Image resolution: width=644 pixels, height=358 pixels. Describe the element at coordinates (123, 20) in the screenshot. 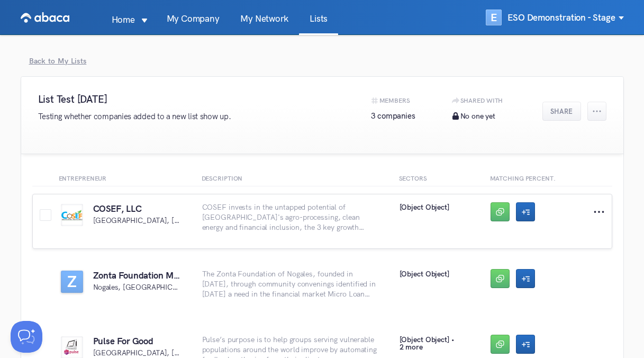

I see `p: Home` at that location.